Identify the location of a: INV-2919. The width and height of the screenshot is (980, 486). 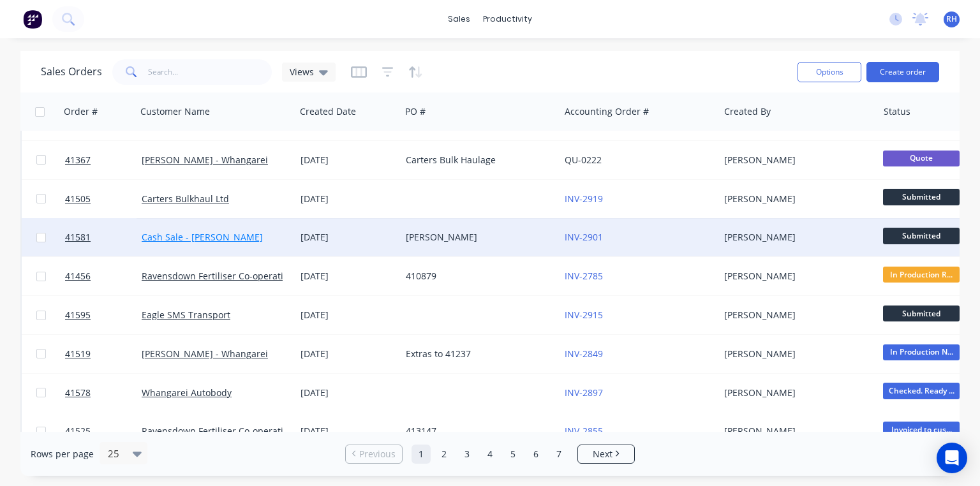
(584, 198).